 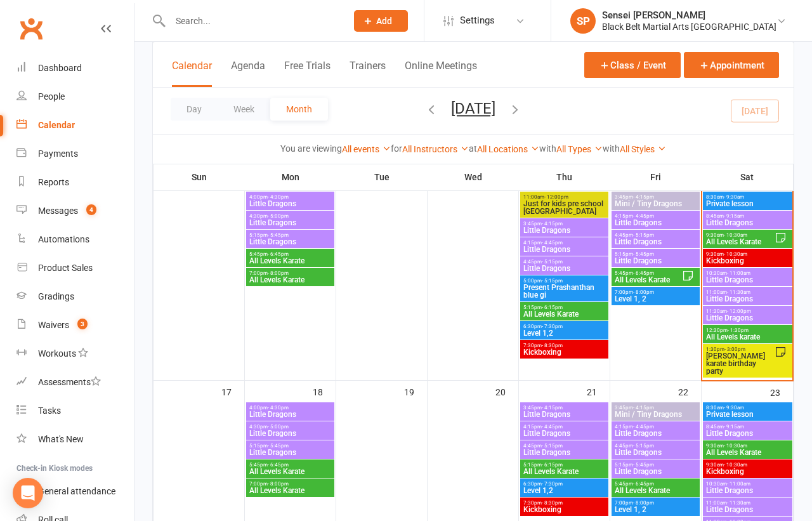 I want to click on th: Fri, so click(x=656, y=177).